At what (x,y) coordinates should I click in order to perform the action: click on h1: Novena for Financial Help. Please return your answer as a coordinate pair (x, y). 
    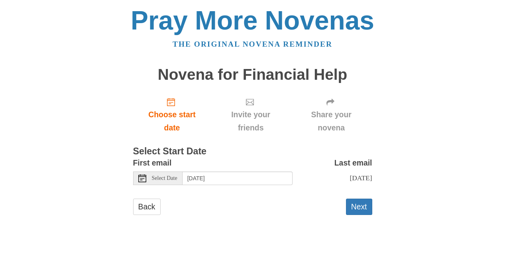
    Looking at the image, I should click on (253, 75).